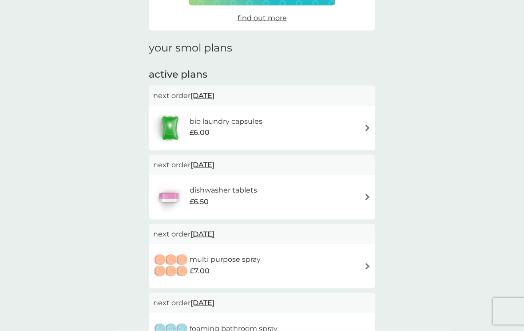  Describe the element at coordinates (199, 202) in the screenshot. I see `span: £6.50` at that location.